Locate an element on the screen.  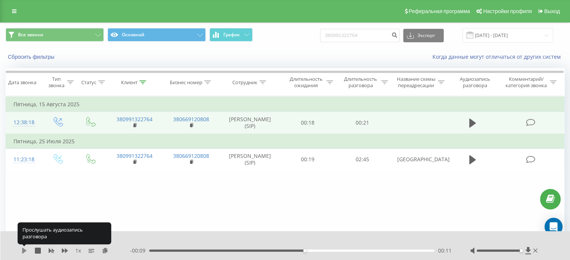
button: Сбросить фильтры is located at coordinates (32, 57).